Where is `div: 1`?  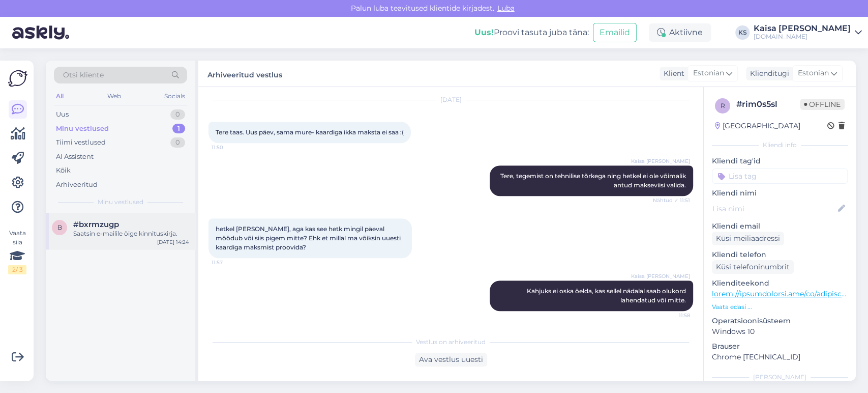 div: 1 is located at coordinates (179, 129).